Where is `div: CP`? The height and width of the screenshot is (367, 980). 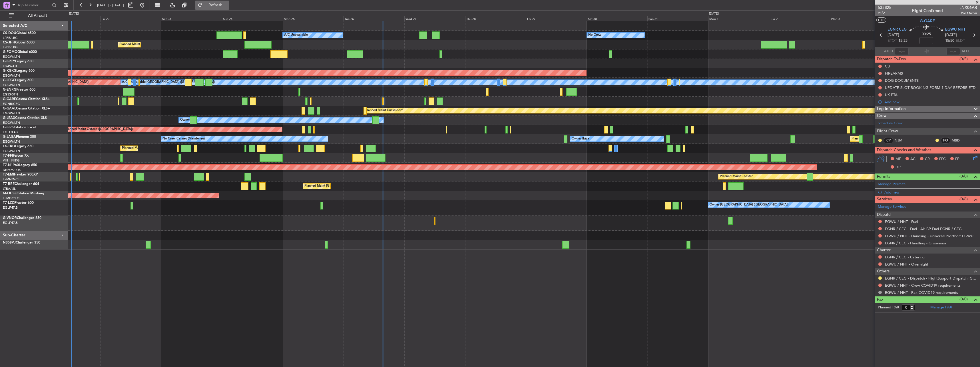
div: CP is located at coordinates (888, 141).